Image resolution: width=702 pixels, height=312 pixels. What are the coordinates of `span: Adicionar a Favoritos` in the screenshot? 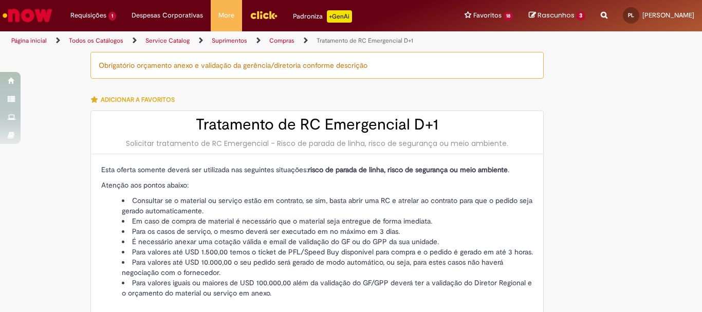 It's located at (138, 100).